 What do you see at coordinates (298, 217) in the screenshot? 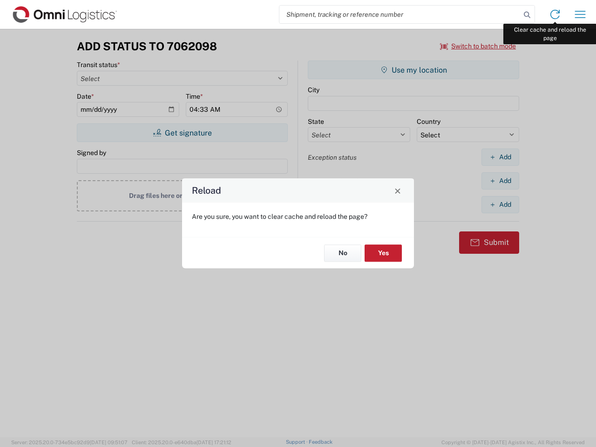
I see `p: Are you sure, you want to clear cache and reload the page?` at bounding box center [298, 217].